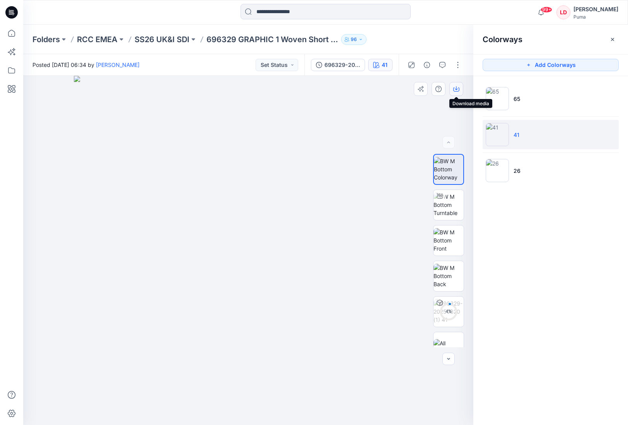  Describe the element at coordinates (449, 276) in the screenshot. I see `img: BW M Bottom Back` at that location.